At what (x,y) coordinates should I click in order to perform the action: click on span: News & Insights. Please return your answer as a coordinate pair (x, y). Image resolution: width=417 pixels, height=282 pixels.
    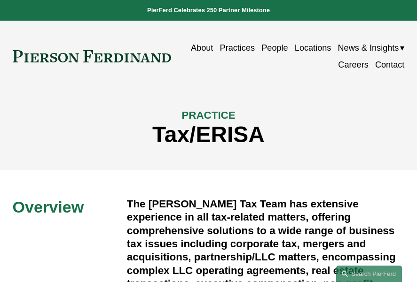
    Looking at the image, I should click on (368, 48).